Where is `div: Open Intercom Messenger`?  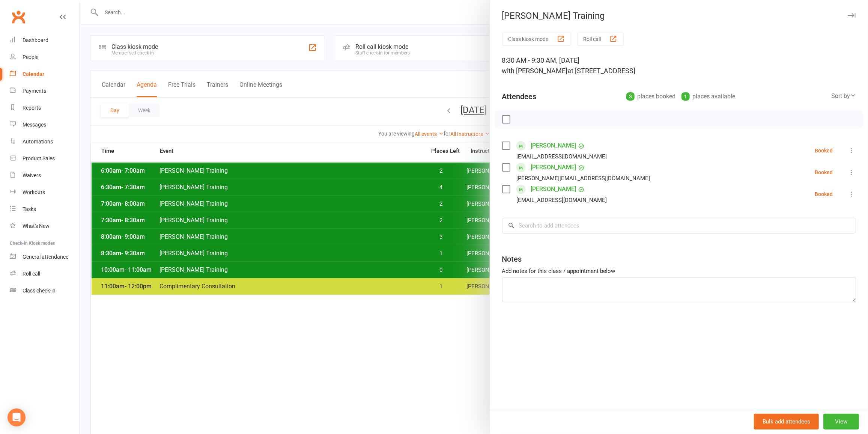 div: Open Intercom Messenger is located at coordinates (17, 418).